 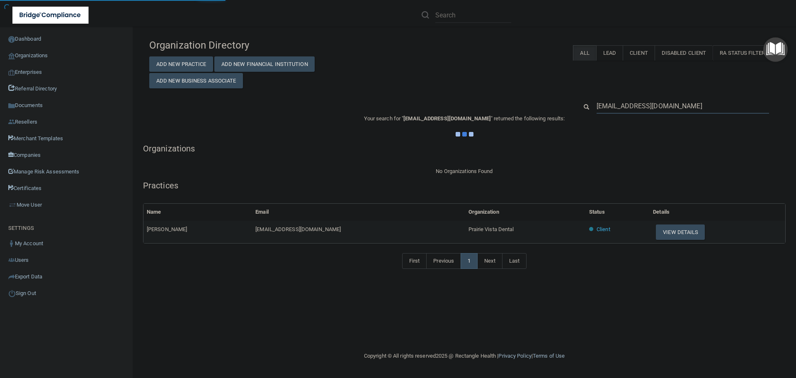 I want to click on img: bridge_compliance_login_screen.278c3ca4.svg, so click(x=51, y=15).